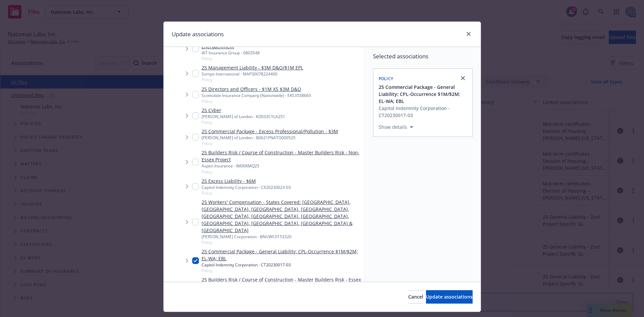 The width and height of the screenshot is (644, 317). Describe the element at coordinates (281, 283) in the screenshot. I see `a: 25 Builders Risk / Course of Construction - Master Builders Risk - Essex Projects` at that location.